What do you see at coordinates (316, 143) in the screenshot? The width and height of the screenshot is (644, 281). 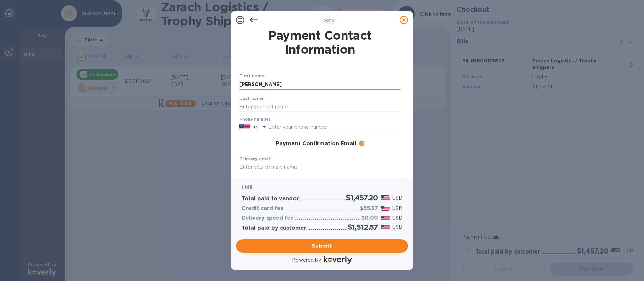 I see `h3: Payment Confirmation Email` at bounding box center [316, 143].